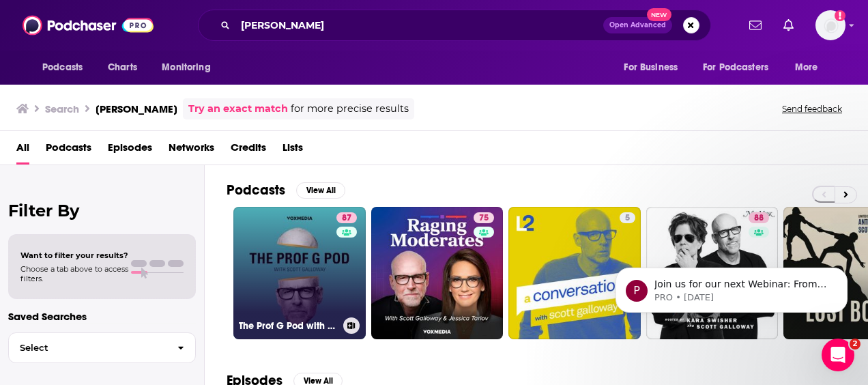 The width and height of the screenshot is (868, 385). What do you see at coordinates (147, 115) in the screenshot?
I see `p: Message from PRO, sent 33w ago` at bounding box center [147, 115].